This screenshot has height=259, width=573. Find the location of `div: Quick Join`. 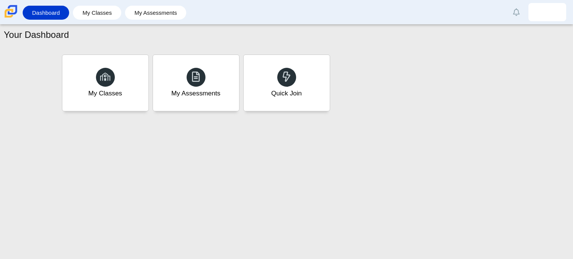

div: Quick Join is located at coordinates (287, 93).